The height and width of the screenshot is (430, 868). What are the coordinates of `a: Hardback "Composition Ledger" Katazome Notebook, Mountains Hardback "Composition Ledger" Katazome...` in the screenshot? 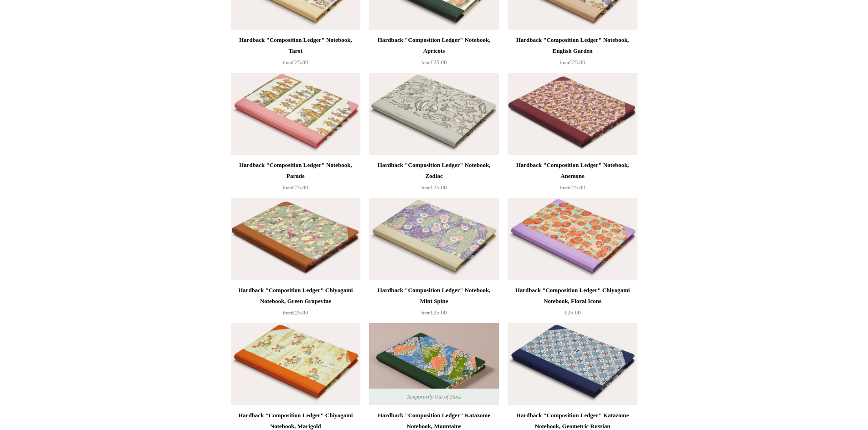 It's located at (434, 364).